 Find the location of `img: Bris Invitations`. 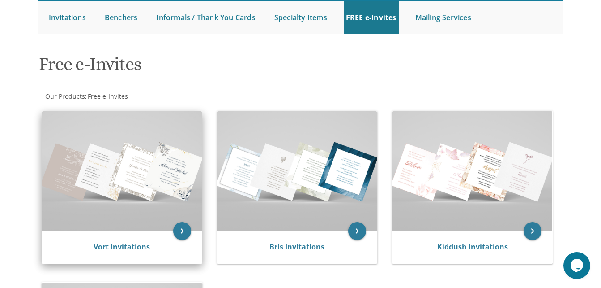

img: Bris Invitations is located at coordinates (297, 171).